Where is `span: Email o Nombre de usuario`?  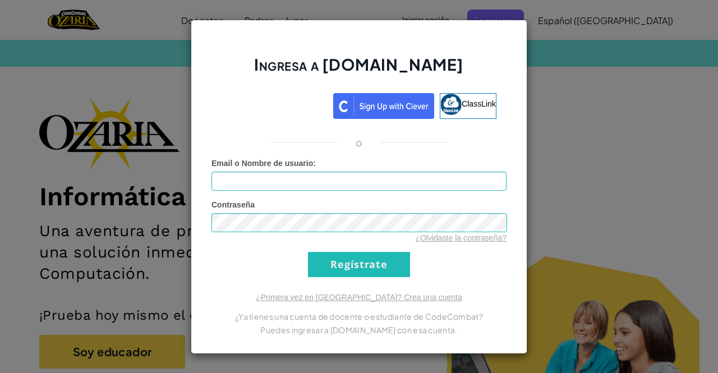
span: Email o Nombre de usuario is located at coordinates (262, 163).